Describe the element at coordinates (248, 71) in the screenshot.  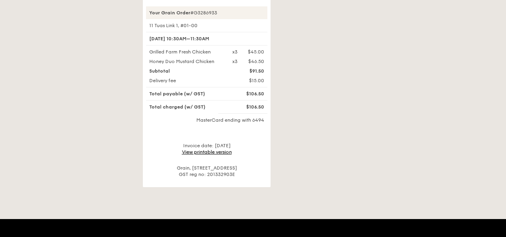
I see `div: $91.50` at that location.